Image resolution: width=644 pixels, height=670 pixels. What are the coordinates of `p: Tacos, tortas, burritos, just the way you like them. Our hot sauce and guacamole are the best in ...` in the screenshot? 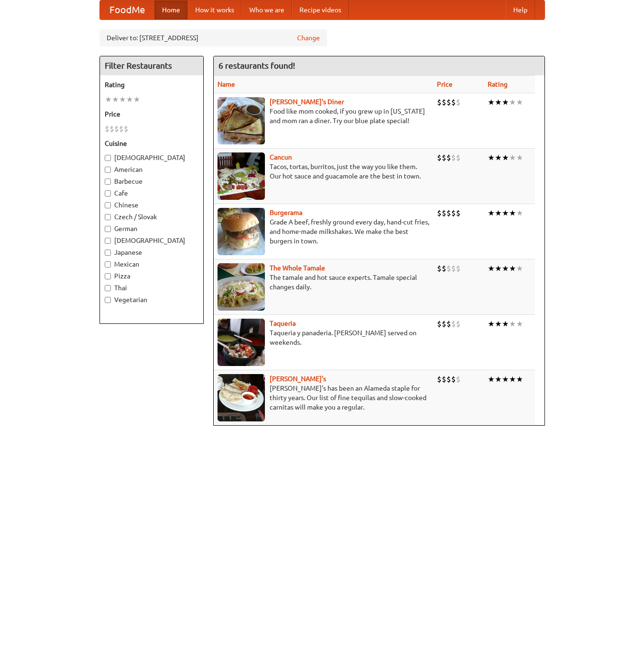 It's located at (323, 172).